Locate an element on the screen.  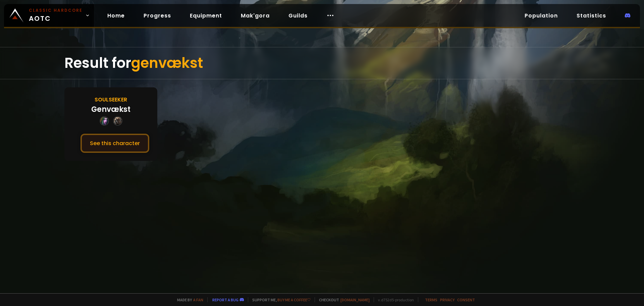
a: Guilds is located at coordinates (298, 15).